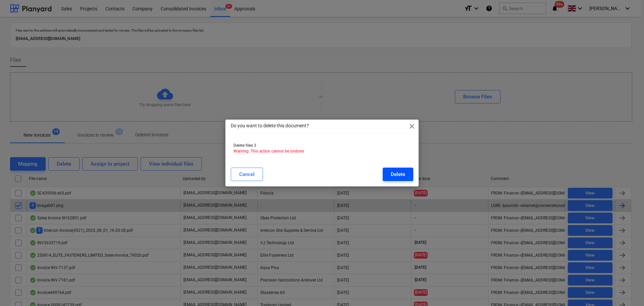 Image resolution: width=644 pixels, height=306 pixels. What do you see at coordinates (412, 126) in the screenshot?
I see `span: close` at bounding box center [412, 126].